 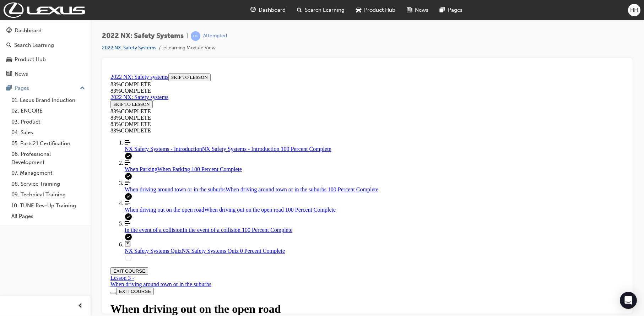 I want to click on a: Product Hub, so click(x=45, y=59).